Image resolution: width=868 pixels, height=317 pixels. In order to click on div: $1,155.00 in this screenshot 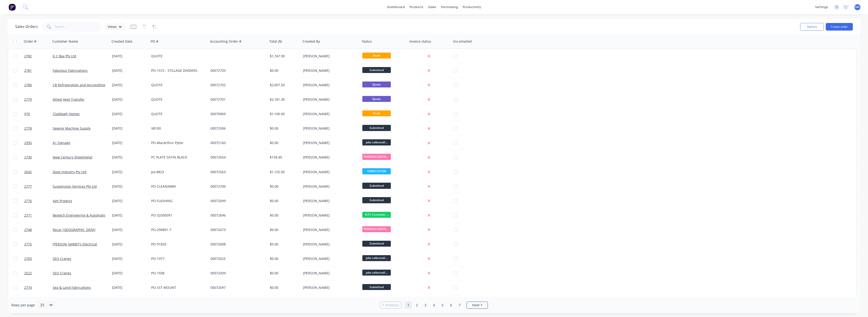, I will do `click(284, 172)`.